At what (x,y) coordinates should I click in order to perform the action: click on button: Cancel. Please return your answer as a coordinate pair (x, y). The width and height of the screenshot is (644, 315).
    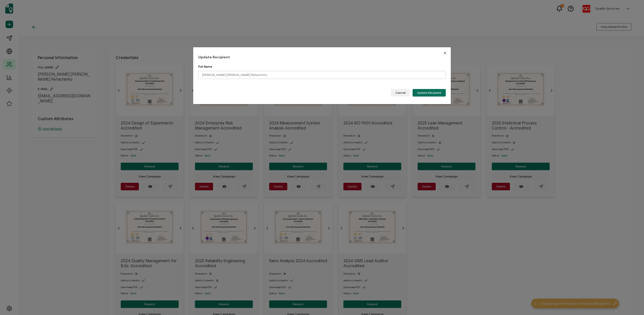
    Looking at the image, I should click on (400, 93).